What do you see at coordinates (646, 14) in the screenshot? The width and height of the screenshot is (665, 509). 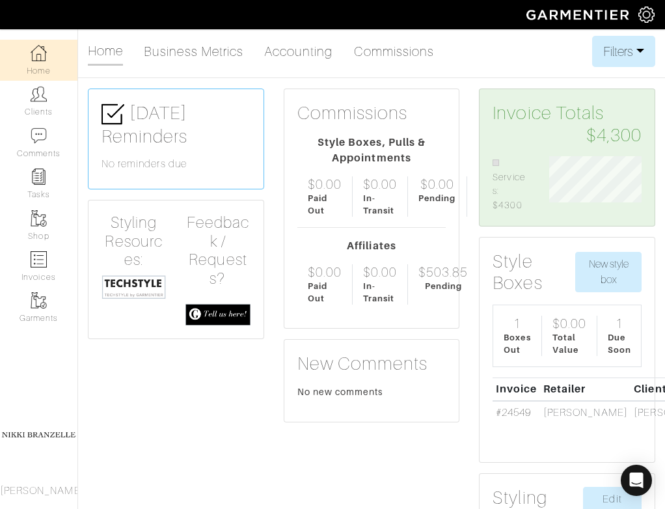 I see `img: gear-icon-white-bd11855cb880d31180b6d7d6211b90ccbf57a29d726f0c71d8c61bd08dd39cc2.png` at bounding box center [646, 14].